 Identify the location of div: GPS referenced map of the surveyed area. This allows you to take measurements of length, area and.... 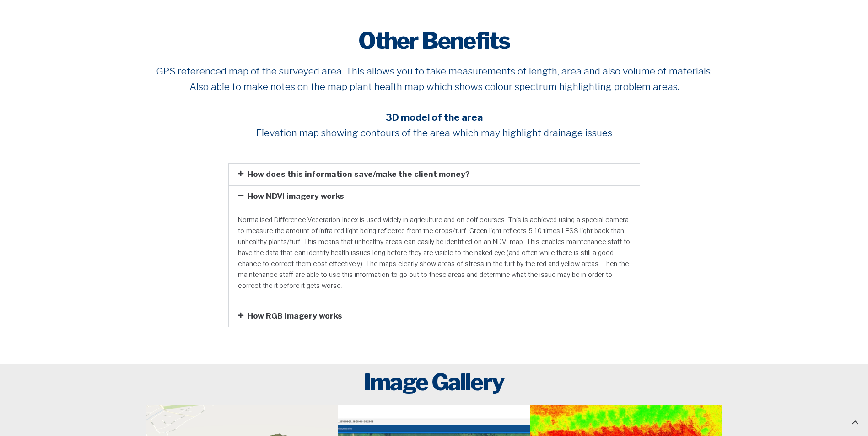
(434, 79).